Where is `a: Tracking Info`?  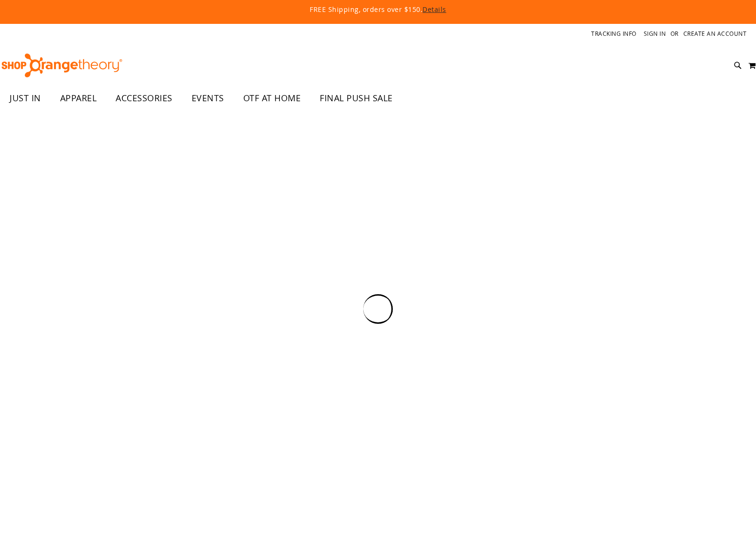 a: Tracking Info is located at coordinates (614, 34).